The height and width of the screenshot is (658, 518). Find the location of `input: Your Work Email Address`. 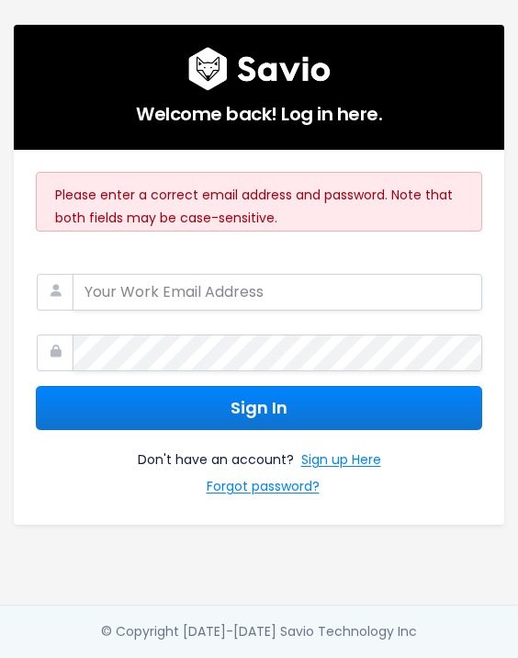

input: Your Work Email Address is located at coordinates (277, 292).